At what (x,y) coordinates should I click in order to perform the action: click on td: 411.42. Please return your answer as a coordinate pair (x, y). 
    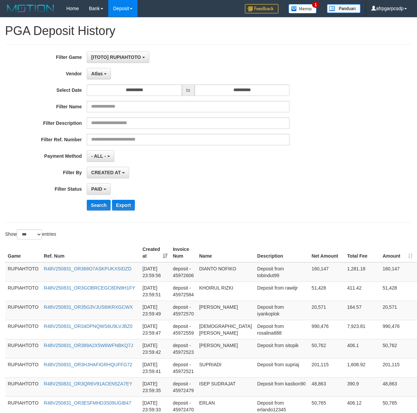
    Looking at the image, I should click on (362, 291).